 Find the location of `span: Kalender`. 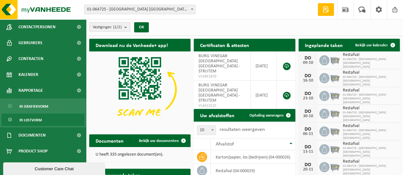

span: Kalender is located at coordinates (28, 75).